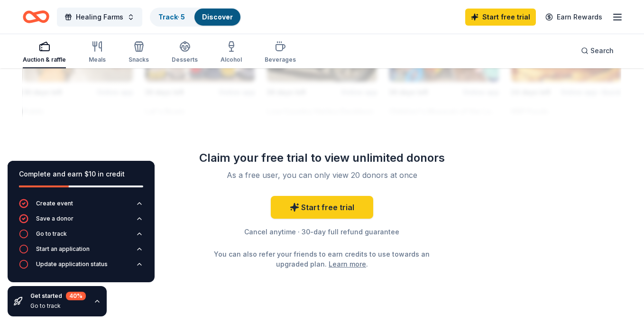 The height and width of the screenshot is (324, 644). What do you see at coordinates (597, 51) in the screenshot?
I see `button: Search` at bounding box center [597, 51].